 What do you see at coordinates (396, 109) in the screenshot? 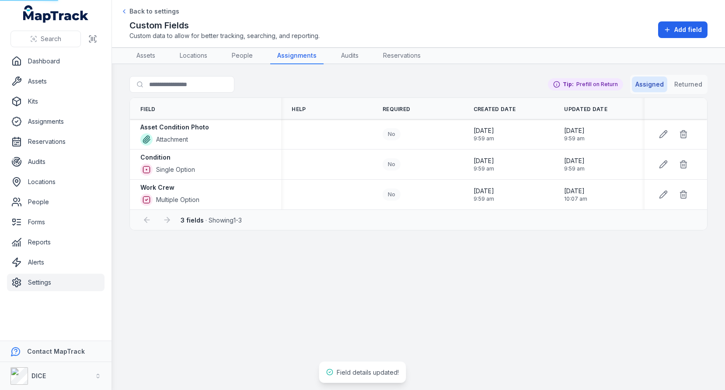
I see `span: Required` at bounding box center [396, 109].